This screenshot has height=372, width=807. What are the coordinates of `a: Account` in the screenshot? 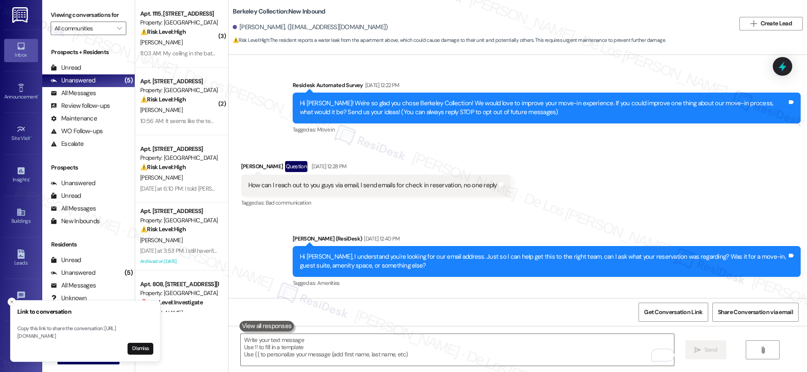 It's located at (21, 341).